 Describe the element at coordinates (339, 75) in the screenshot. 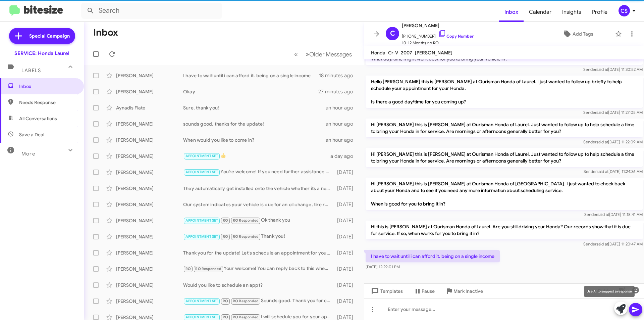

I see `div: 18 minutes ago` at that location.